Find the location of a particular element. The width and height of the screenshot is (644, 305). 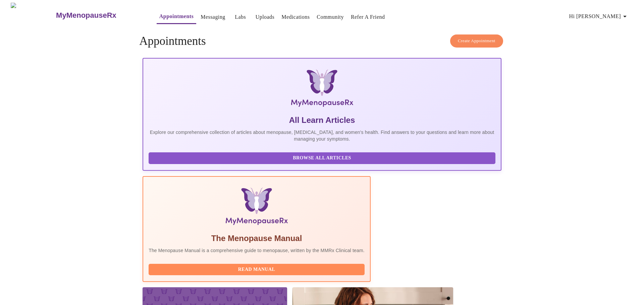

button: Refer a Friend is located at coordinates (368, 17).